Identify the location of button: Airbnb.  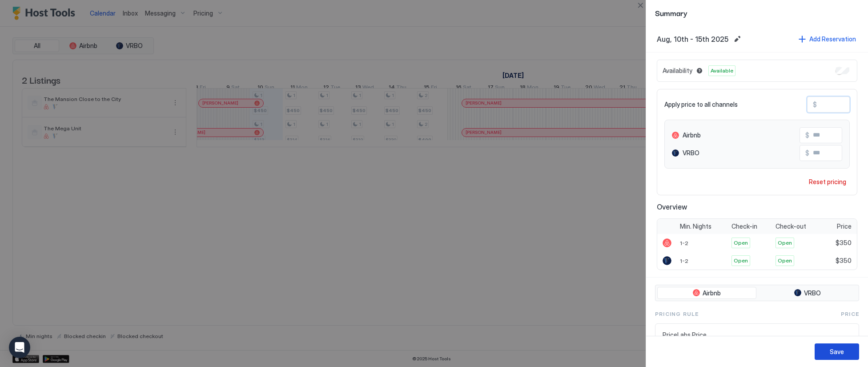
(707, 293).